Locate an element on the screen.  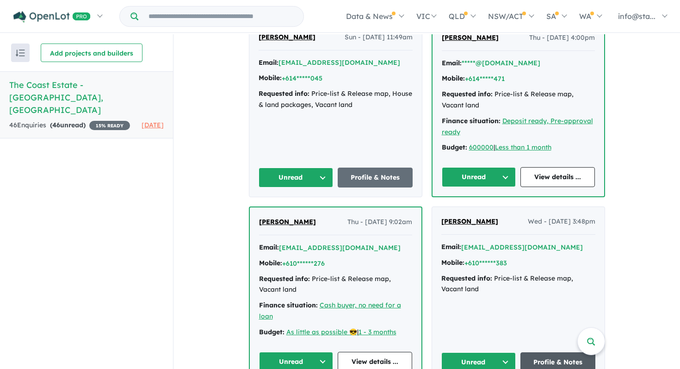
input: Try estate name, suburb, builder or developer is located at coordinates (221, 16).